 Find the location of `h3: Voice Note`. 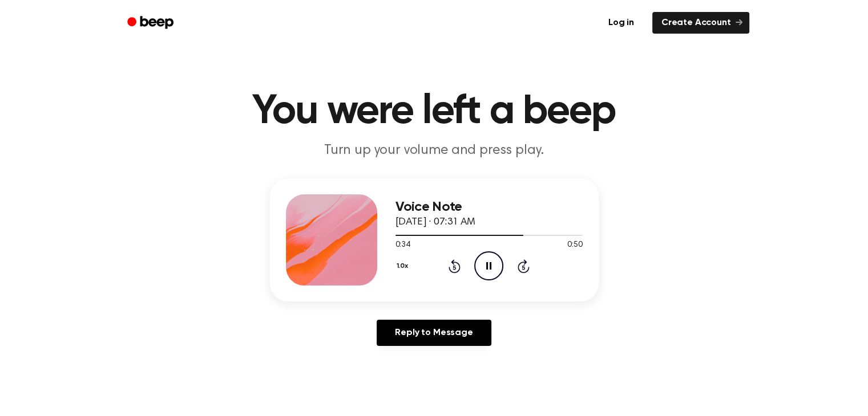

h3: Voice Note is located at coordinates (489, 207).